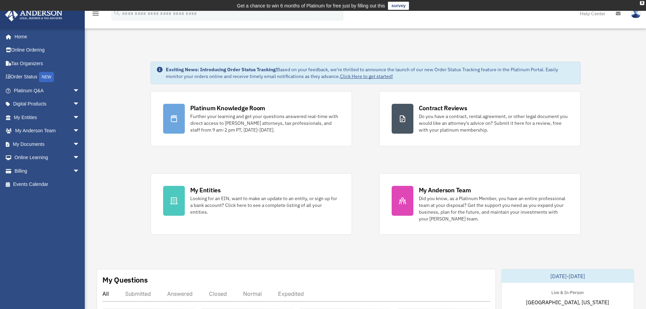 The width and height of the screenshot is (646, 309). What do you see at coordinates (493, 209) in the screenshot?
I see `div: Did you know, as a Platinum Member, you have an entire professional team at your disposal? Get th...` at bounding box center [493, 209].